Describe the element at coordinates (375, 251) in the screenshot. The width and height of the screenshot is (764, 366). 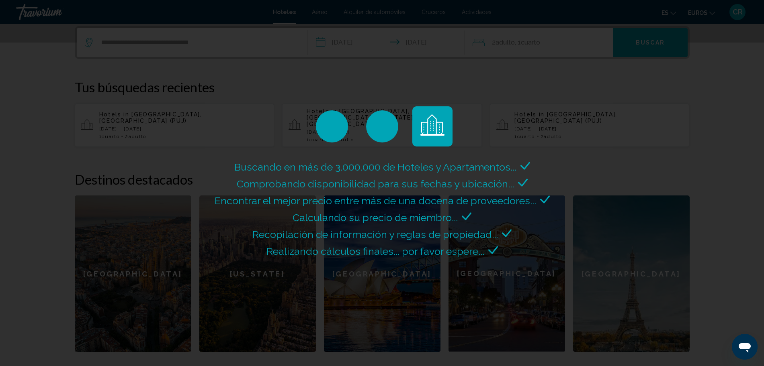
I see `span: Realizando cálculos finales... por favor espere...` at that location.